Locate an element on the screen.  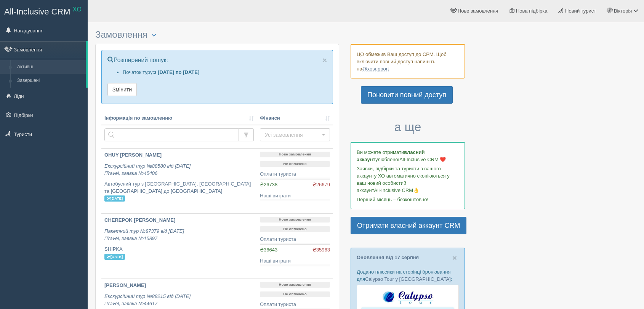
span: ₴26679 is located at coordinates (321, 184).